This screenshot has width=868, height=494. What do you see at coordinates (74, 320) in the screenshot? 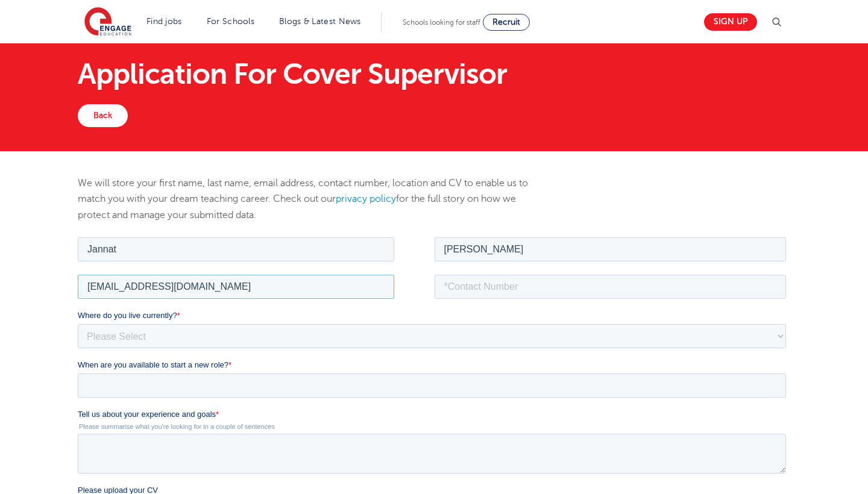
I see `span: Subscribe to updates from Engage` at bounding box center [74, 320].